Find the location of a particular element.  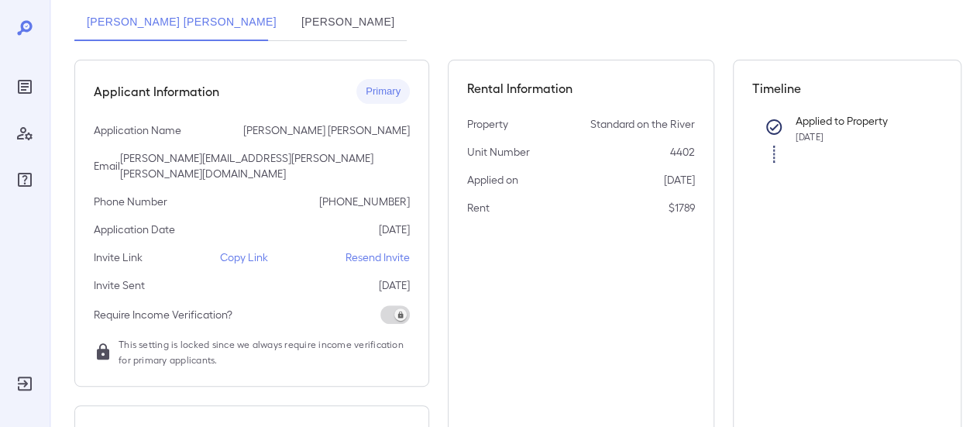

h5: Timeline is located at coordinates (847, 88).